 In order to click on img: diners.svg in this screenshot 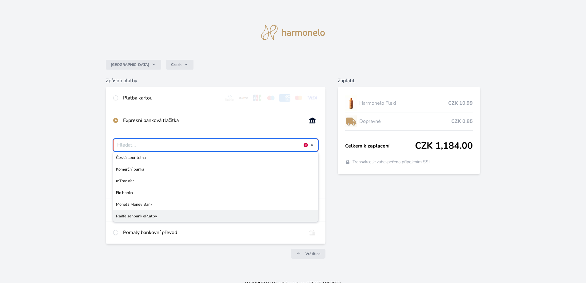, I will do `click(229, 98)`.